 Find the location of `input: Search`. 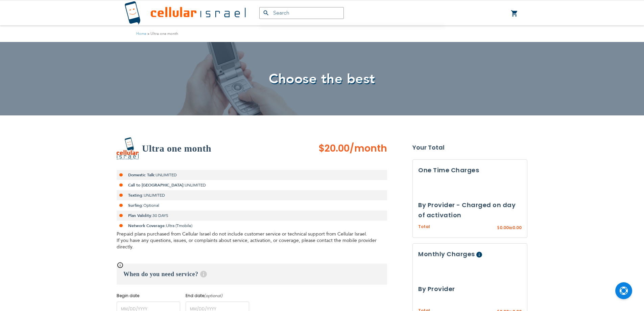

input: Search is located at coordinates (302, 13).